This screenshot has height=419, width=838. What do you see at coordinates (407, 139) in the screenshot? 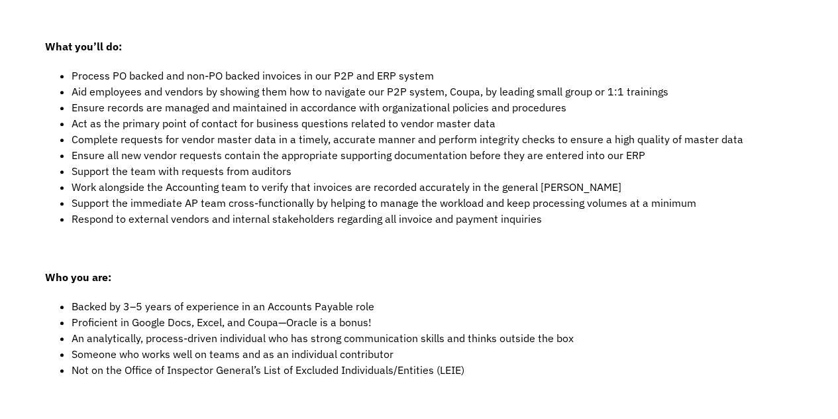
I see `span: Complete requests for vendor master data in a timely, accurate manner and perform integrity check...` at bounding box center [407, 139].